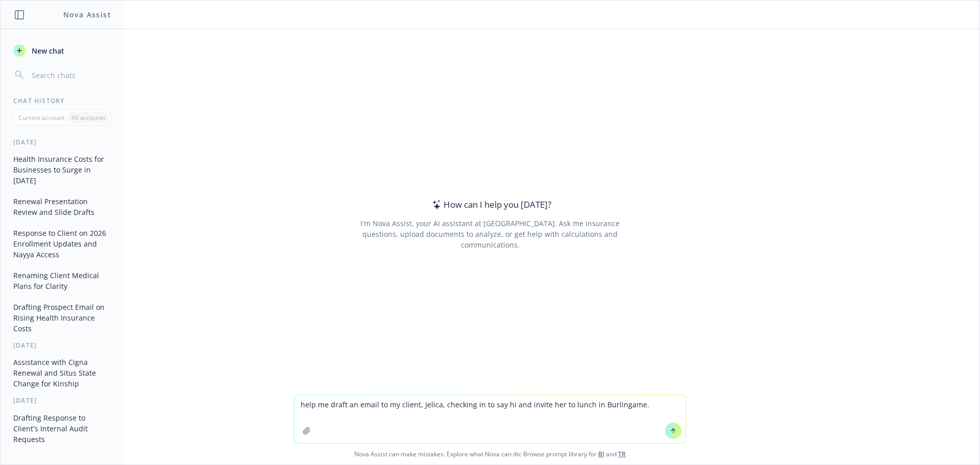  I want to click on input: Search chats, so click(70, 75).